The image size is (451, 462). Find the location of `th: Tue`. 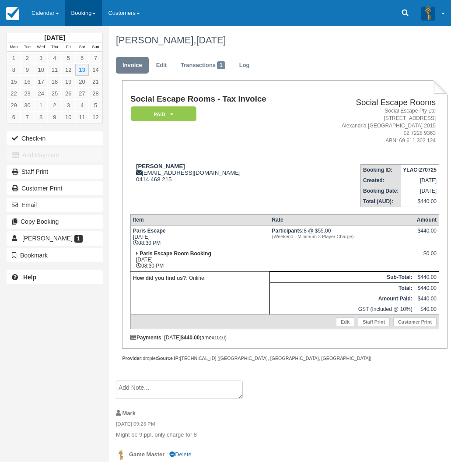

th: Tue is located at coordinates (27, 47).